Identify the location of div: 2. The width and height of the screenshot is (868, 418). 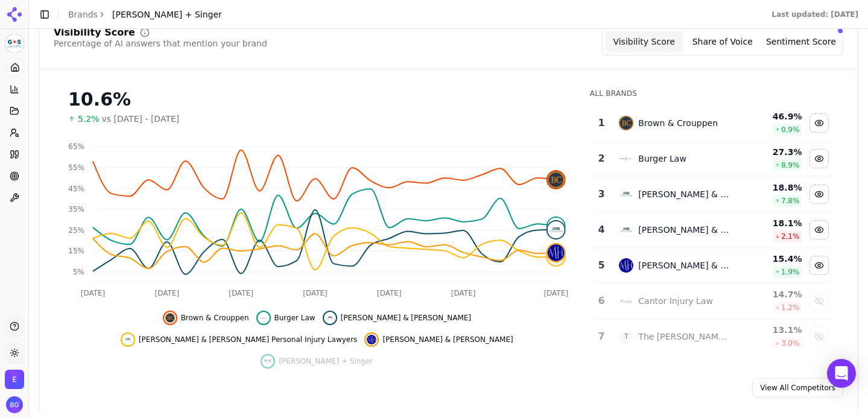
(601, 159).